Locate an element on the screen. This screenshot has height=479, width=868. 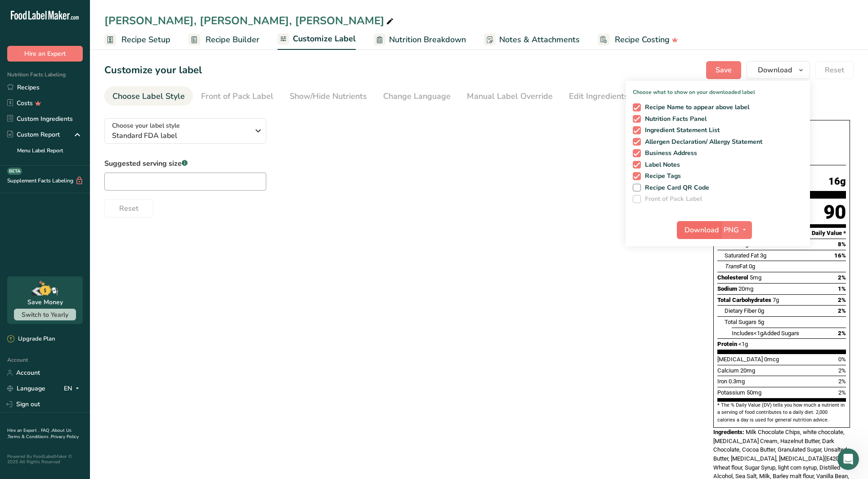
a: Notes & Attachments is located at coordinates (532, 40).